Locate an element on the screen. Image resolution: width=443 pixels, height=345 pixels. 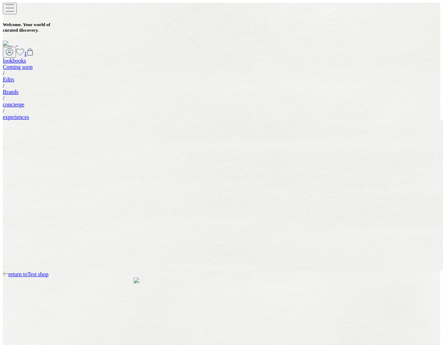
div: Coming soon is located at coordinates (221, 67).